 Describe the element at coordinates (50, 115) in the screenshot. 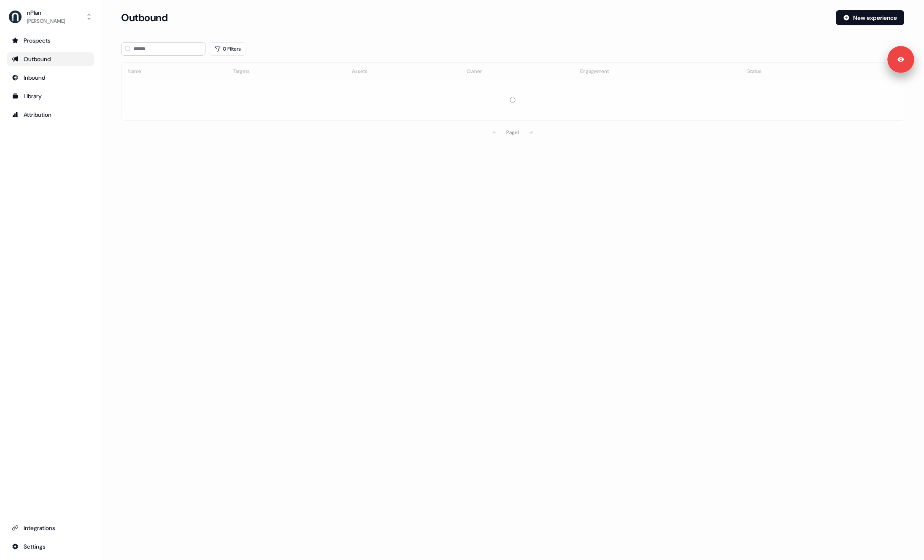

I see `a: Go to attribution` at that location.